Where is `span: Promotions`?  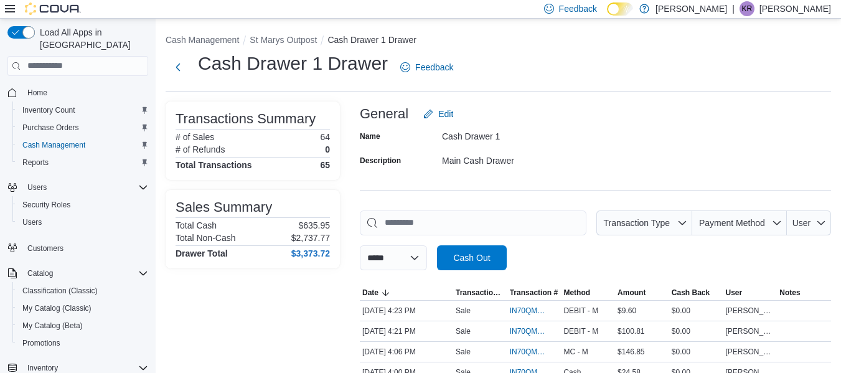
span: Promotions is located at coordinates (41, 343).